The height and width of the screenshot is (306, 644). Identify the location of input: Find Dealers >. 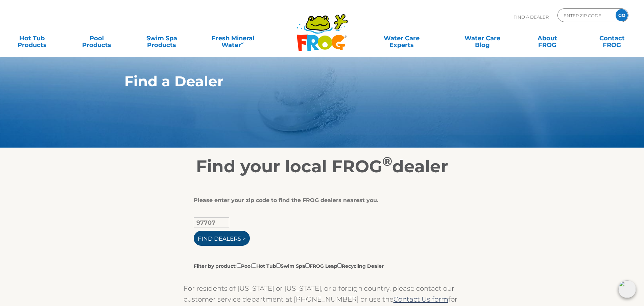
(222, 239).